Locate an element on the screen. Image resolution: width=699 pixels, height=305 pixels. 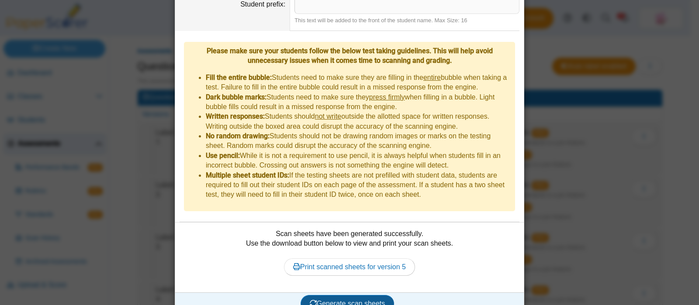
b: Multiple sheet student IDs: is located at coordinates (247, 175).